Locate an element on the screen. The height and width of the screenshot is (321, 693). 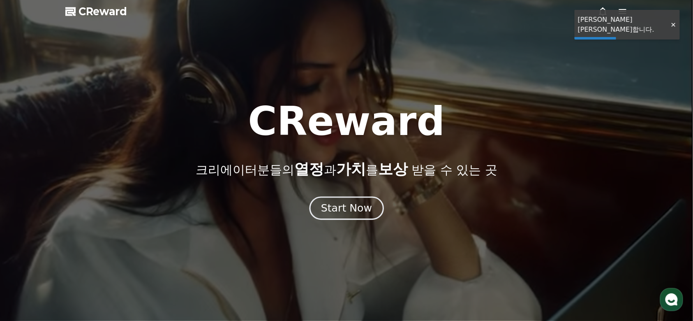
button: Start Now is located at coordinates (346, 208).